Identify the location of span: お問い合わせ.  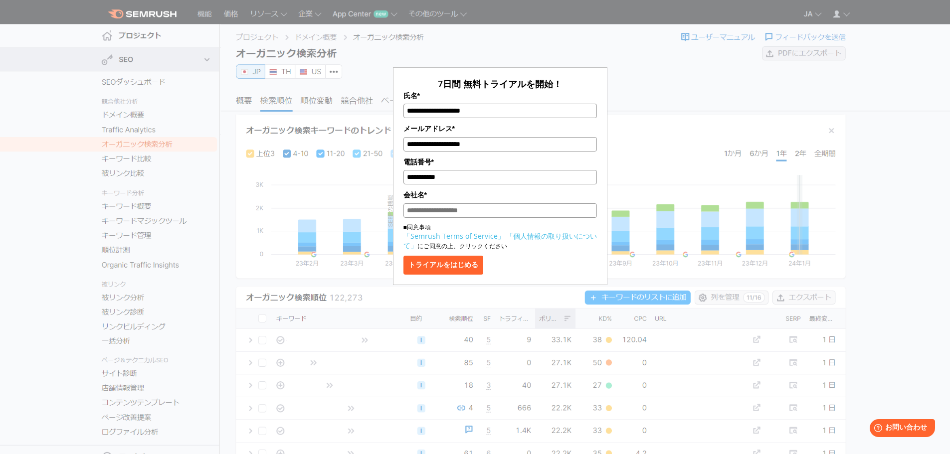
(45, 12).